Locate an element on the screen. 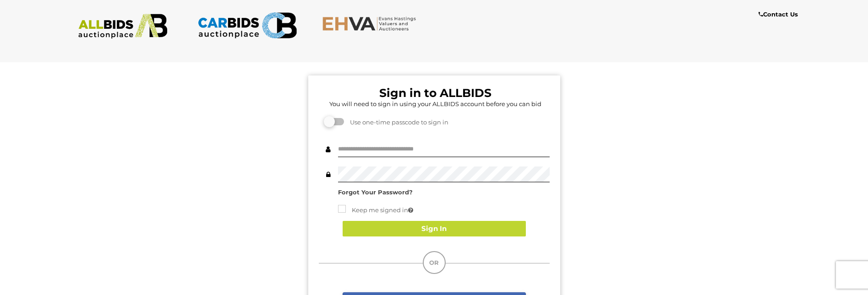 This screenshot has width=868, height=295. a: Contact Us is located at coordinates (779, 14).